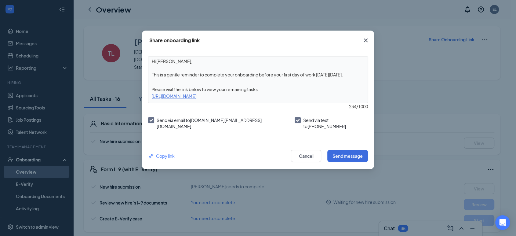 This screenshot has height=236, width=516. I want to click on svg: Link, so click(151, 156).